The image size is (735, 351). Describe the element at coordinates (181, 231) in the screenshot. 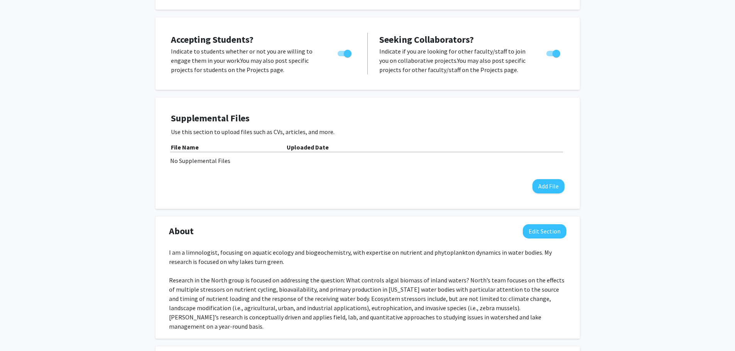

I see `span: About` at that location.